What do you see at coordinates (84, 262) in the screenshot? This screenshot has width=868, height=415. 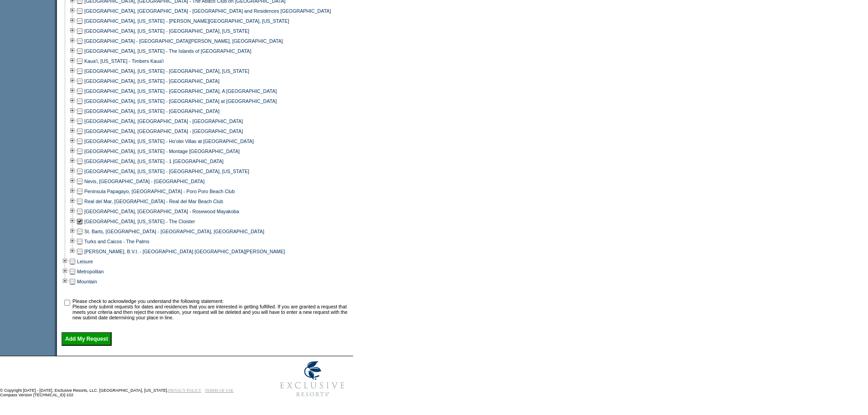 I see `a: Leisure` at bounding box center [84, 262].